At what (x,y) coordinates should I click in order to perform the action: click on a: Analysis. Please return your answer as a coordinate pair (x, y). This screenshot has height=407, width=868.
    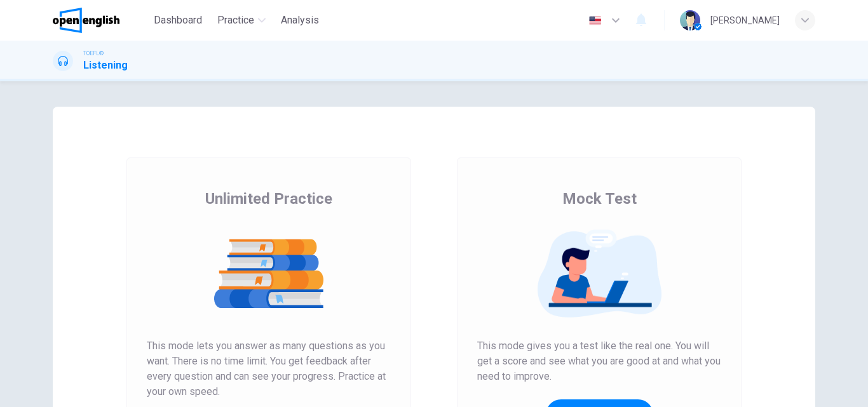
    Looking at the image, I should click on (300, 20).